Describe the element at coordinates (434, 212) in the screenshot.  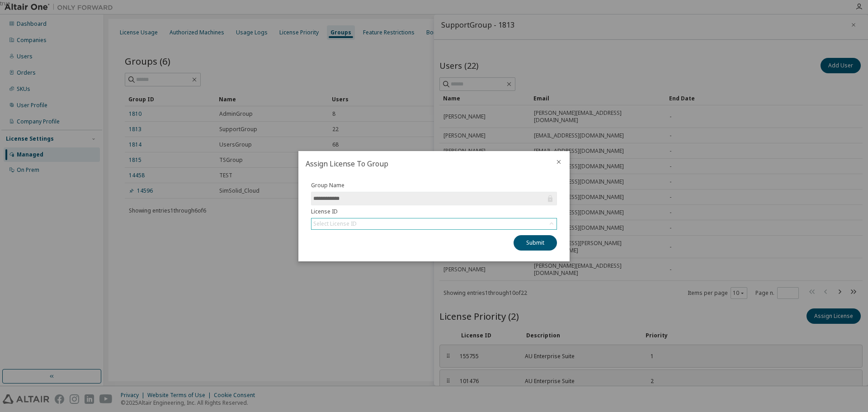
I see `label: License ID` at that location.